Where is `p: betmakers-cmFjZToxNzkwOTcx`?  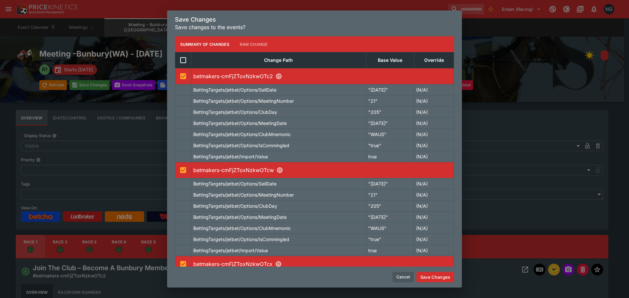 p: betmakers-cmFjZToxNzkwOTcx is located at coordinates (322, 264).